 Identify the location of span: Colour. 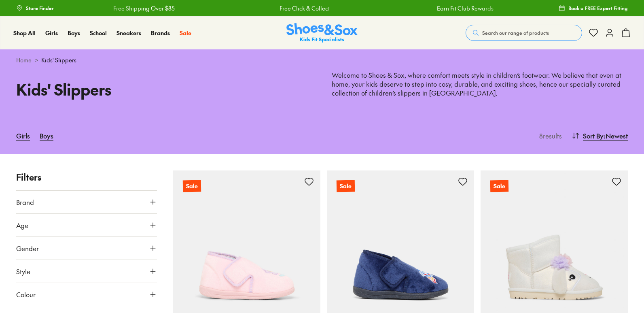
(26, 294).